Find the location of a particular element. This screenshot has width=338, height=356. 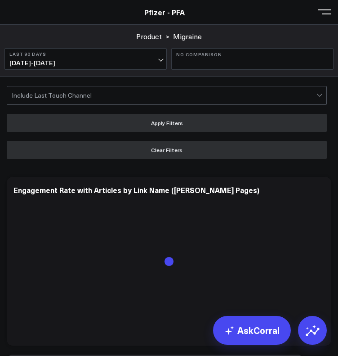

b: No Comparison is located at coordinates (252, 54).